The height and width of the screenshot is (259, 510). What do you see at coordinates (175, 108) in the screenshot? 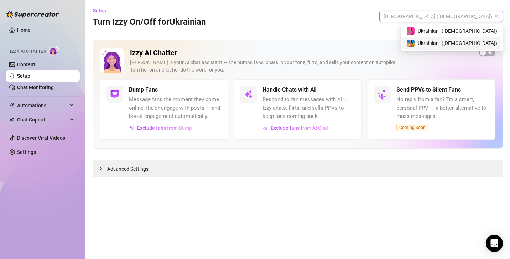
I see `span: Message fans the moment they come online, tip, or engage with posts — and boost engagement automa...` at bounding box center [175, 108].